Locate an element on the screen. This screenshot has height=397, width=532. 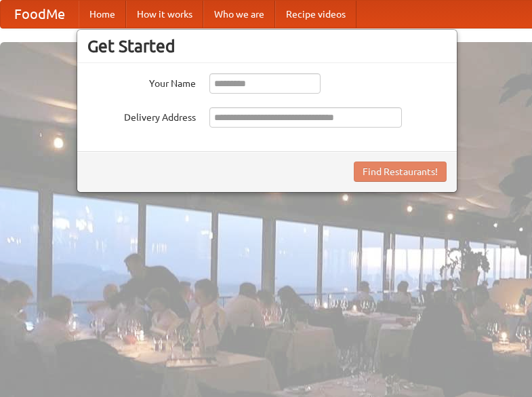
button: Find Restaurants! is located at coordinates (400, 171).